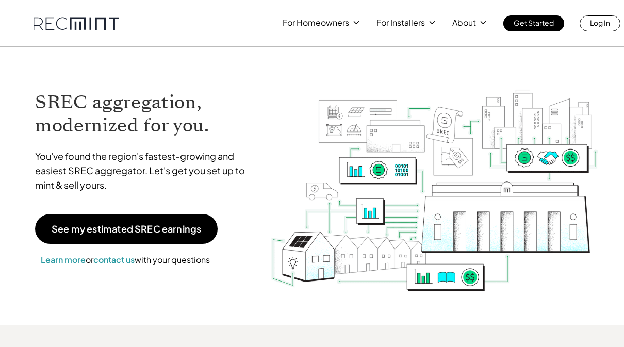  What do you see at coordinates (534, 23) in the screenshot?
I see `a: Get Started` at bounding box center [534, 23].